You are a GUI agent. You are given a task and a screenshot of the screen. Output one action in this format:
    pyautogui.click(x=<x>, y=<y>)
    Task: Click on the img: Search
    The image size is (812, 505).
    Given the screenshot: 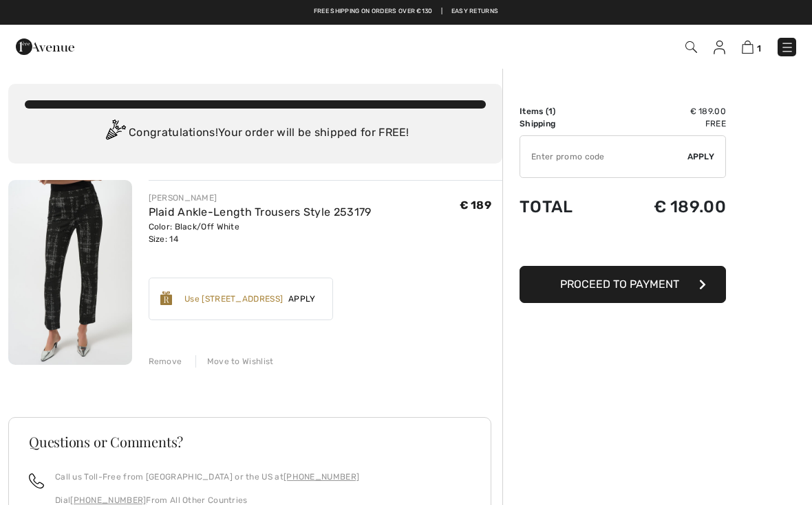 What is the action you would take?
    pyautogui.click(x=691, y=46)
    